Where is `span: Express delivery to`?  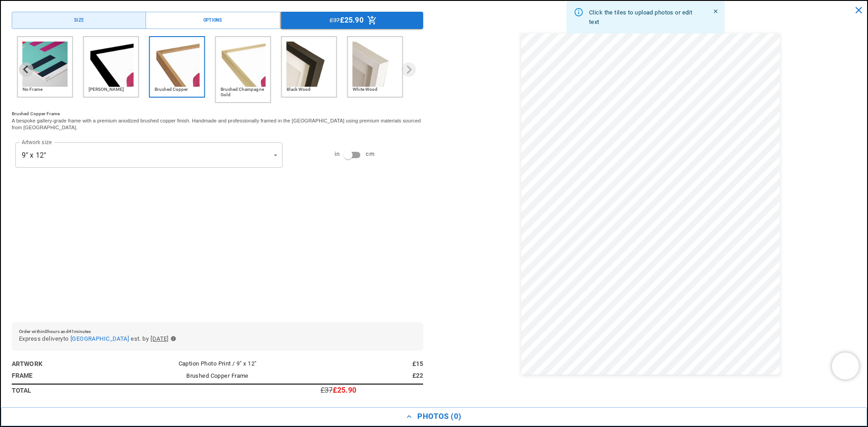
span: Express delivery to is located at coordinates (44, 339).